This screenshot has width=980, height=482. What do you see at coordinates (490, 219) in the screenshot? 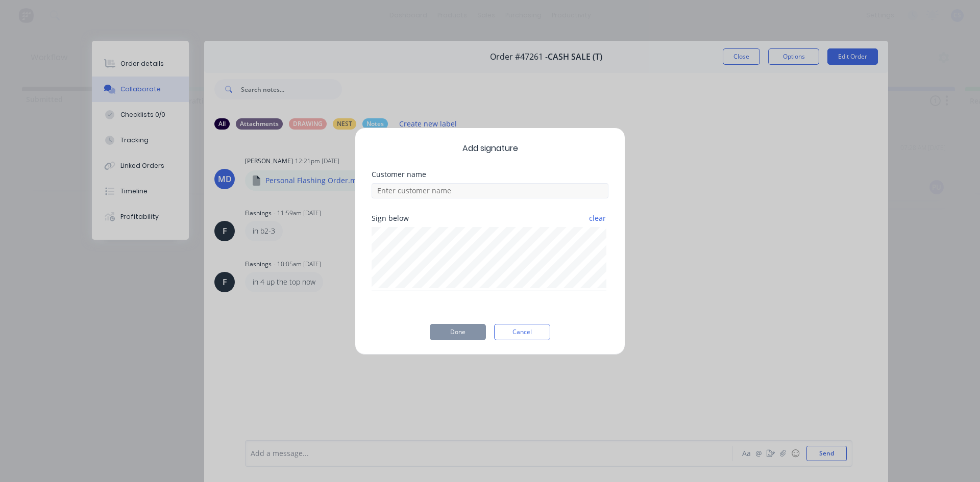
I see `div: Sign below` at bounding box center [490, 219].